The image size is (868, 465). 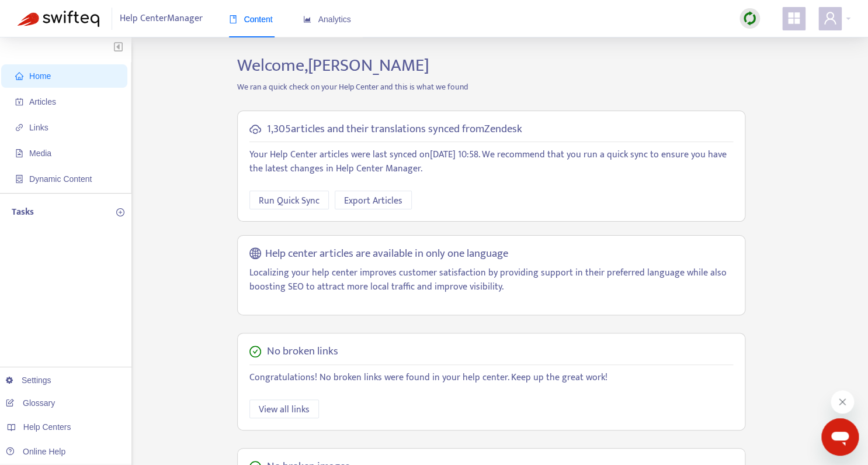 I want to click on span: Links, so click(x=39, y=128).